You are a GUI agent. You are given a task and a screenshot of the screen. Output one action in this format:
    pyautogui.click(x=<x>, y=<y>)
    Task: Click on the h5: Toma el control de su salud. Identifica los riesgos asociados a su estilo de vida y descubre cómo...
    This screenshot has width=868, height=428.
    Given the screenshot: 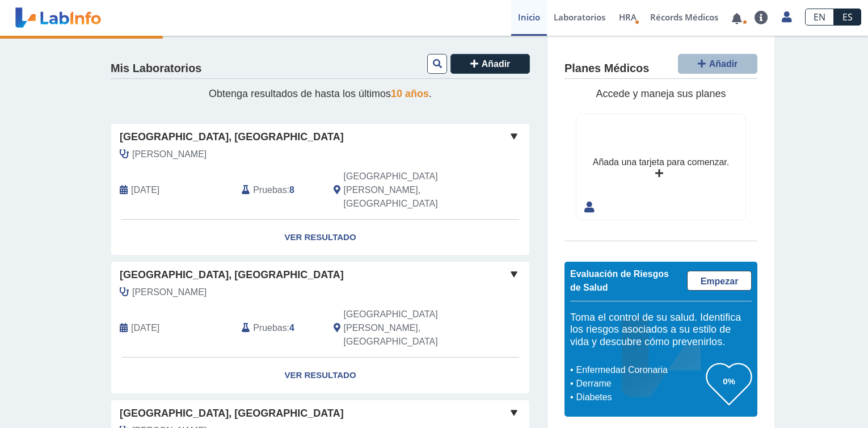 What is the action you would take?
    pyautogui.click(x=661, y=330)
    